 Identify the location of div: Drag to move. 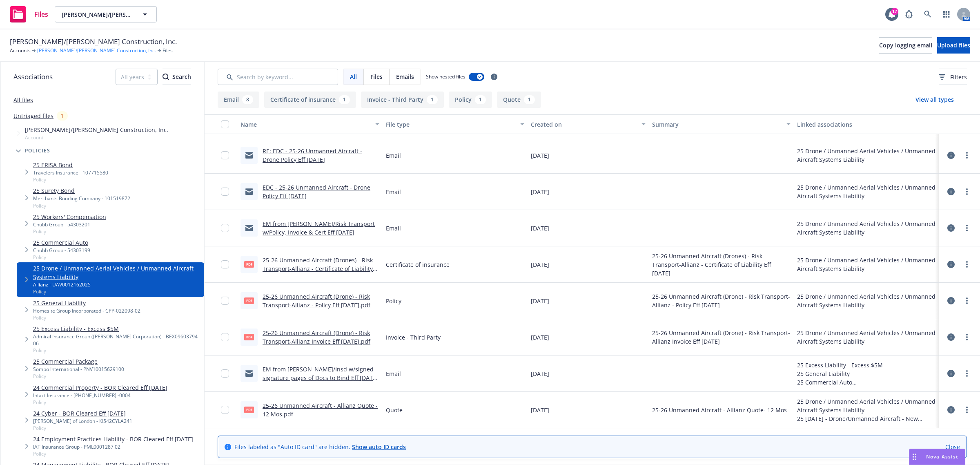
(915, 457).